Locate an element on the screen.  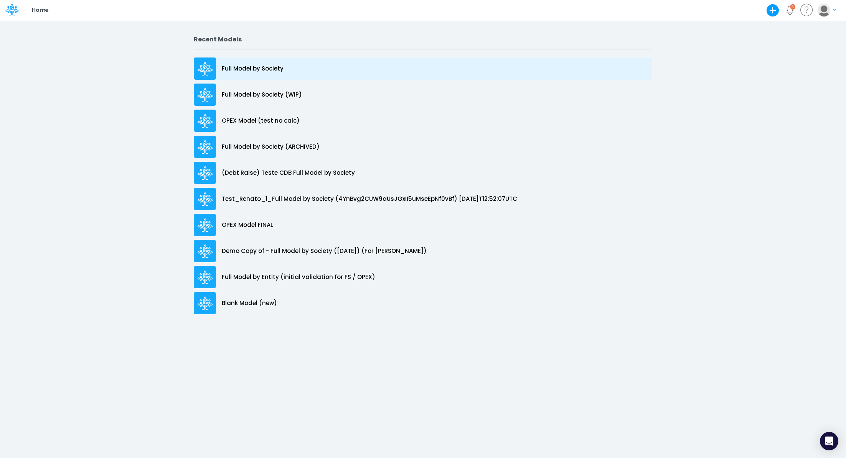
div: Open Intercom Messenger is located at coordinates (829, 442).